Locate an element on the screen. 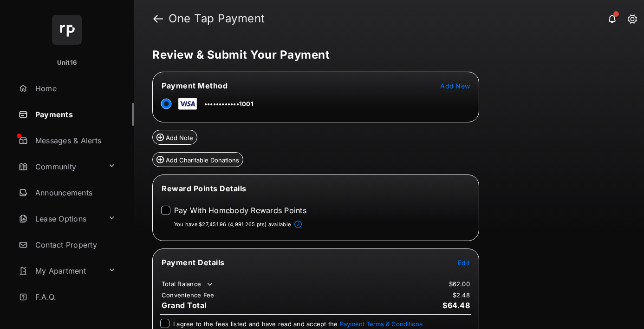  p: You have $27,451.96 (4,991,265 pts) available is located at coordinates (232, 224).